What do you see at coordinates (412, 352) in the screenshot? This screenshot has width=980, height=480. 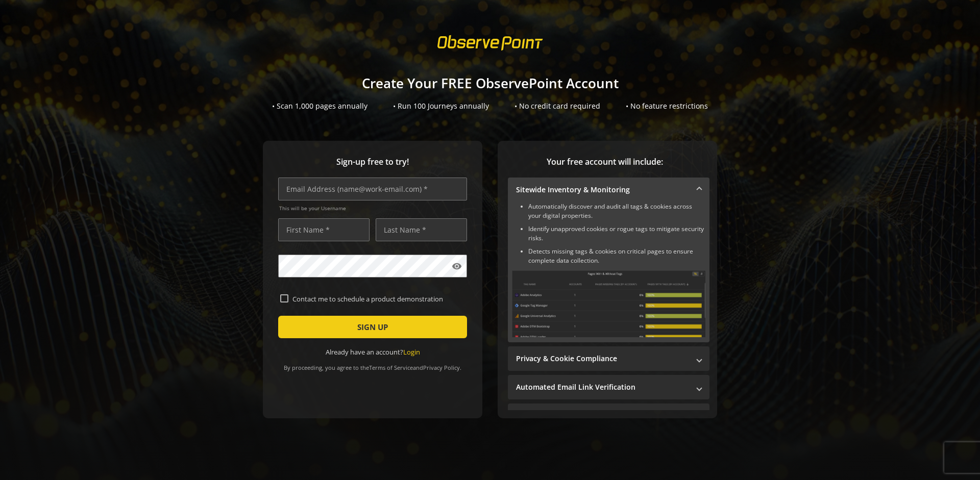 I see `a: Login` at bounding box center [412, 352].